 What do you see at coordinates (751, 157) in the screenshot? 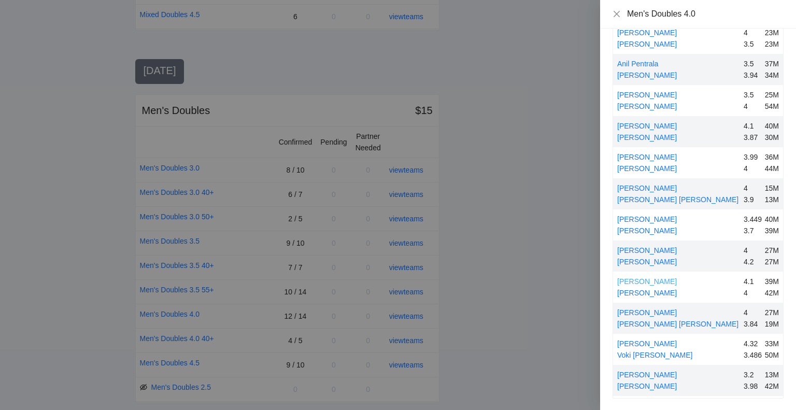
I see `div: 3.99` at bounding box center [751, 157].